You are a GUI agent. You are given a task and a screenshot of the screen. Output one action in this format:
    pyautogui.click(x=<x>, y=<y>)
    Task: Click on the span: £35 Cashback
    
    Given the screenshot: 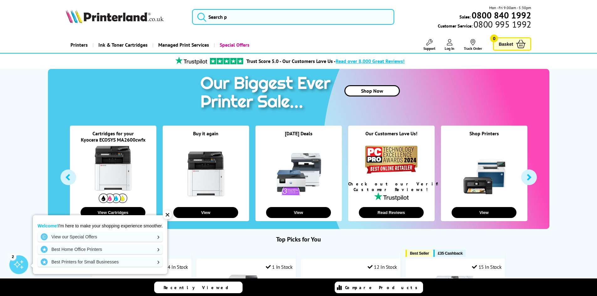 What is the action you would take?
    pyautogui.click(x=450, y=253)
    